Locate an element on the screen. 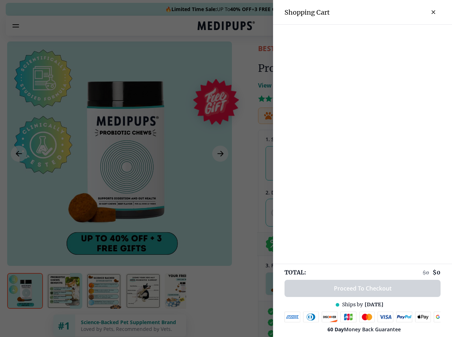 The height and width of the screenshot is (337, 452). img: diners-club is located at coordinates (311, 317).